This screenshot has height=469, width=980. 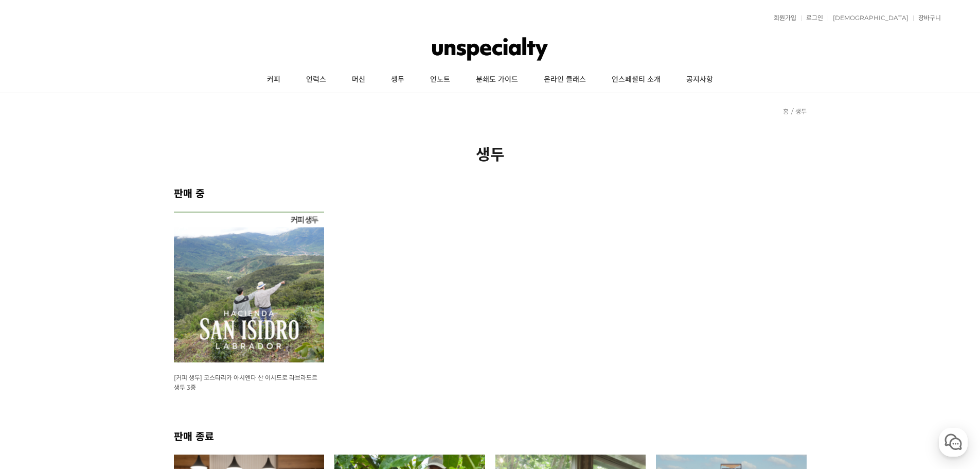 I want to click on a: 언노트, so click(x=440, y=80).